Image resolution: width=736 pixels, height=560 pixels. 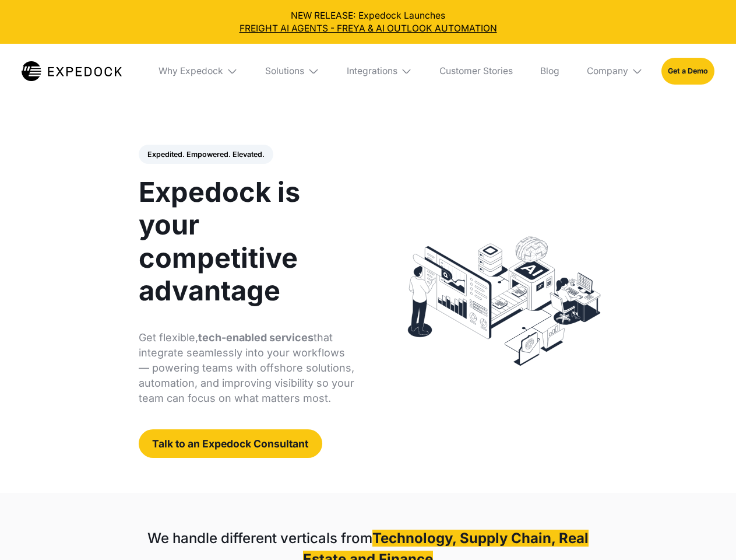 What do you see at coordinates (247, 241) in the screenshot?
I see `h1: Expedock is your competitive advantage` at bounding box center [247, 241].